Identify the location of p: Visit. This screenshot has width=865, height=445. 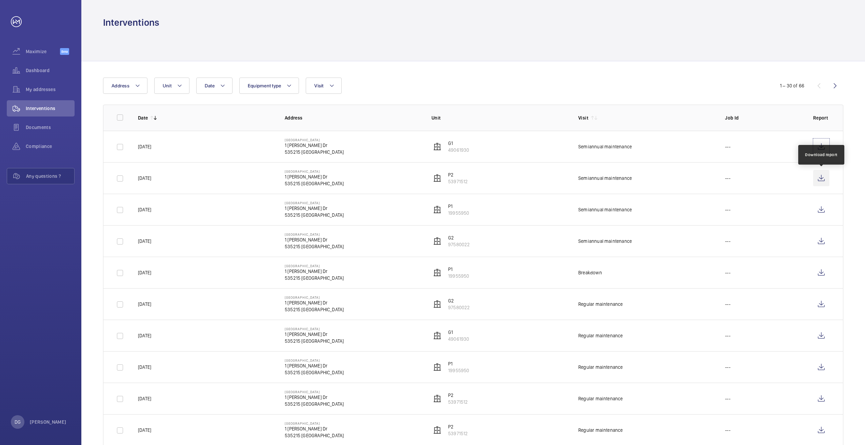
(583, 118).